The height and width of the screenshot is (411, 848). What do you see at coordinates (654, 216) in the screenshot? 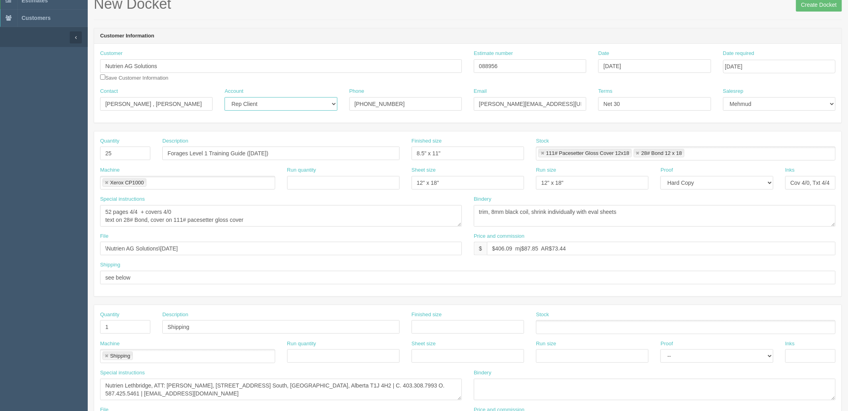
I see `textarea: trim, 8mm black coil, shrink individually with eval sheets` at bounding box center [654, 216].